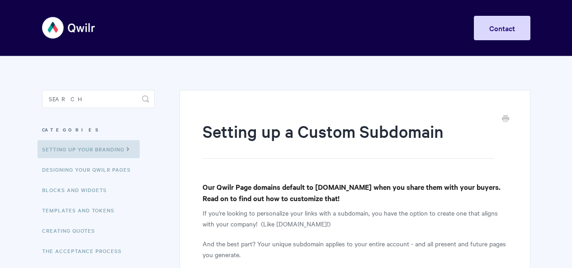 Image resolution: width=572 pixels, height=268 pixels. Describe the element at coordinates (98, 130) in the screenshot. I see `h3: Categories` at that location.